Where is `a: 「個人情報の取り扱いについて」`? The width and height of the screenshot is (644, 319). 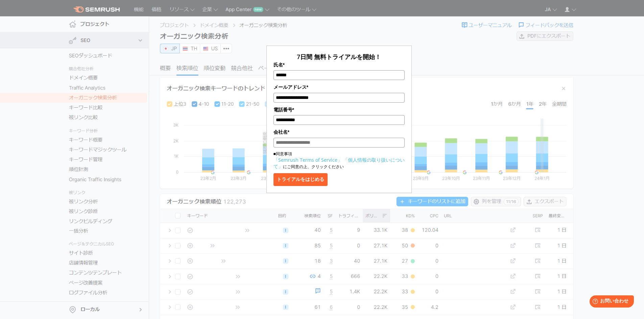 a: 「個人情報の取り扱いについて」 is located at coordinates (339, 163).